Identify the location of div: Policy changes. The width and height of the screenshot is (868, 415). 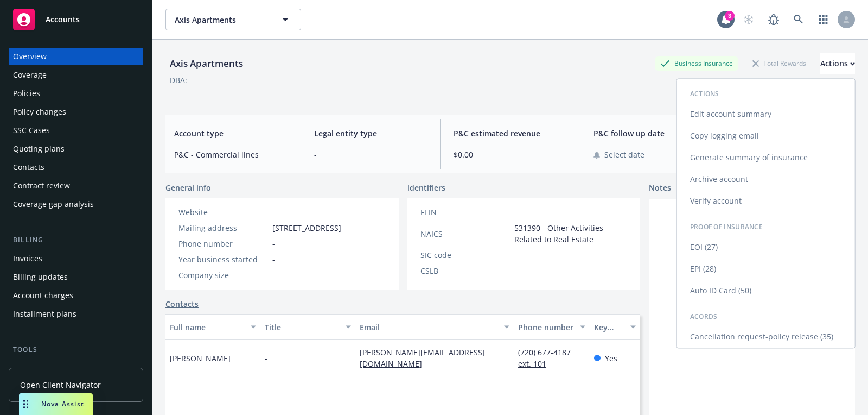
(40, 112).